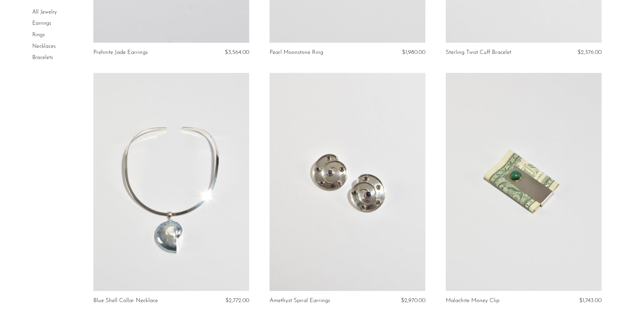  What do you see at coordinates (589, 52) in the screenshot?
I see `span: $2,376.00` at bounding box center [589, 52].